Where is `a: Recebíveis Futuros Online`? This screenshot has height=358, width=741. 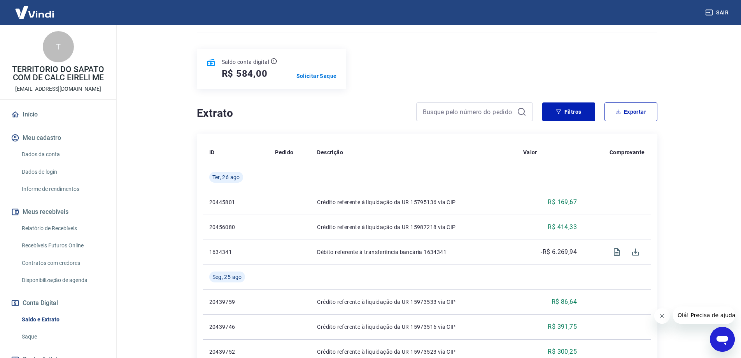
a: Recebíveis Futuros Online is located at coordinates (63, 245).